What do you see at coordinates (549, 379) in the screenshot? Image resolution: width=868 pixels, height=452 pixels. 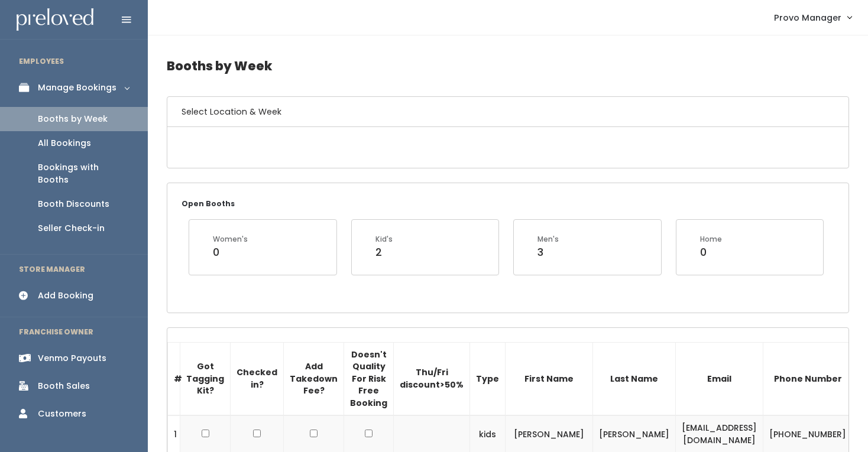 I see `th: First Name` at bounding box center [549, 379].